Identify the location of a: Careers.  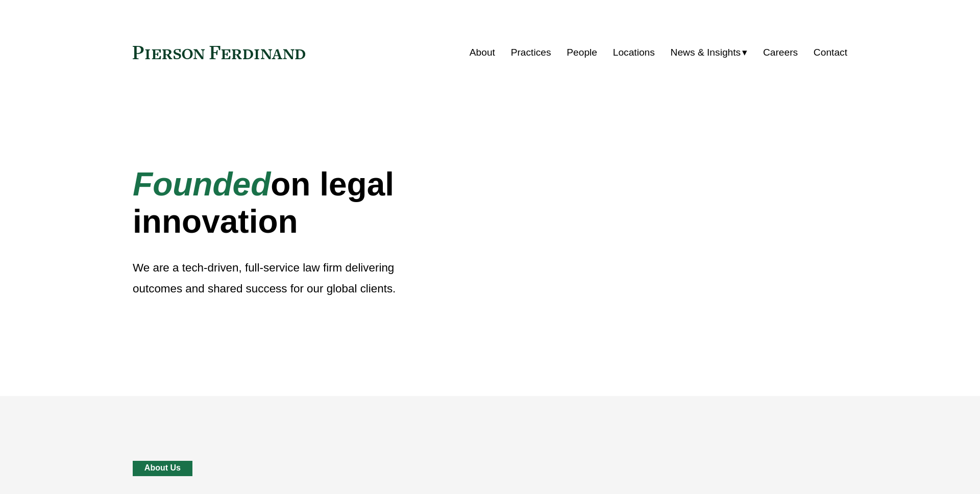
(781, 53).